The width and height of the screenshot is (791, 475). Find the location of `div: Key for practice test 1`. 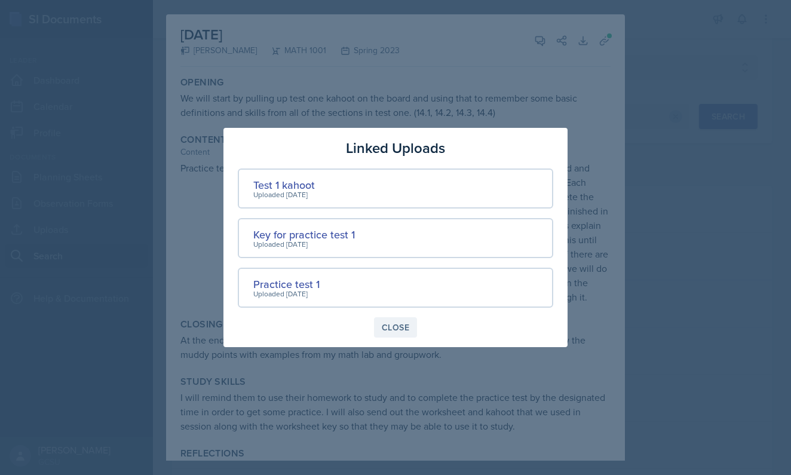

div: Key for practice test 1 is located at coordinates (304, 234).